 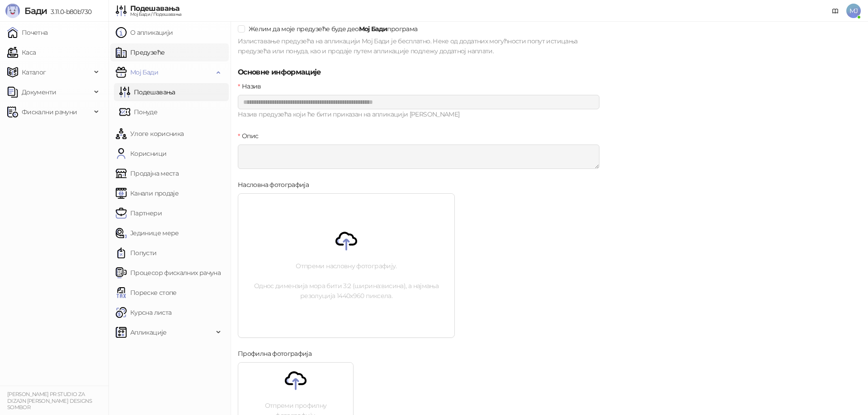 I want to click on span: Апликације, so click(x=148, y=333).